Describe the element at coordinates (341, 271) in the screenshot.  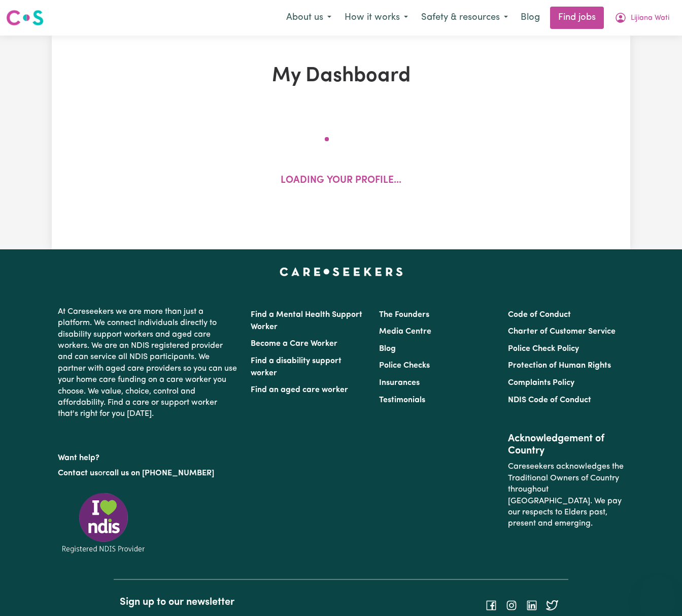
I see `a: Careseekers home page` at that location.